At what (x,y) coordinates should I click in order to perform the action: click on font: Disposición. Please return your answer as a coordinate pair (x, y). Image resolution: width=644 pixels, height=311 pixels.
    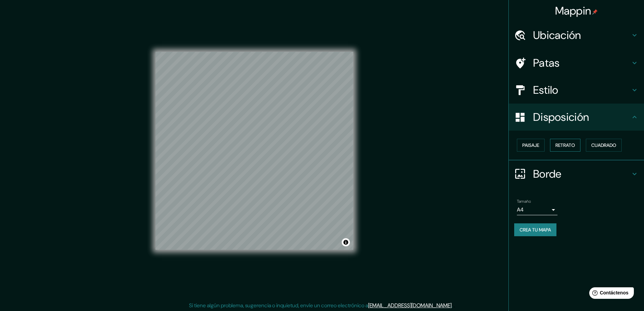
    Looking at the image, I should click on (561, 117).